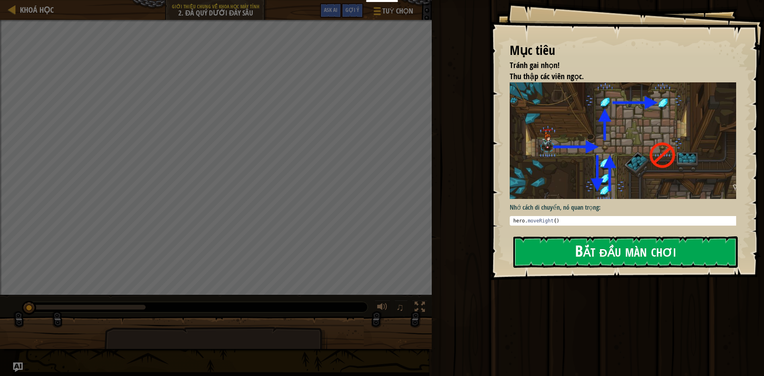 The width and height of the screenshot is (764, 376). I want to click on span: Gợi ý, so click(352, 10).